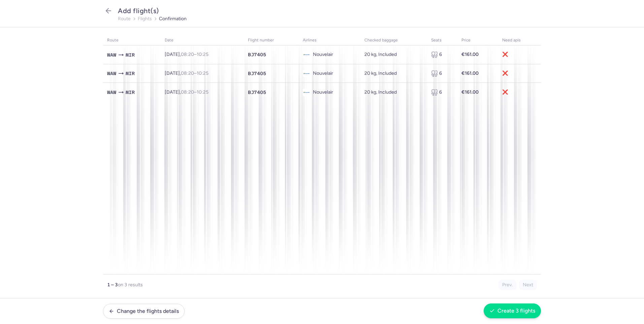  What do you see at coordinates (394, 41) in the screenshot?
I see `th: checked baggage` at bounding box center [394, 41].